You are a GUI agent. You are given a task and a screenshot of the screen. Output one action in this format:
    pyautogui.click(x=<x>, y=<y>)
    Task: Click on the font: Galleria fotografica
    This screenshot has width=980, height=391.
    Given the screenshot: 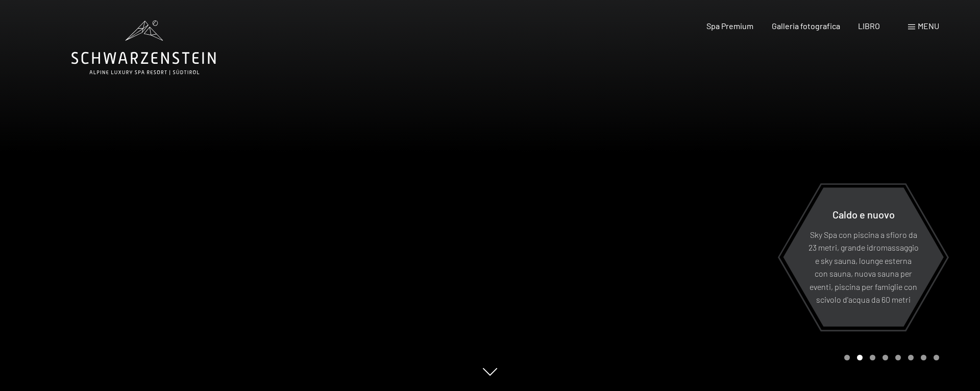 What is the action you would take?
    pyautogui.click(x=806, y=25)
    